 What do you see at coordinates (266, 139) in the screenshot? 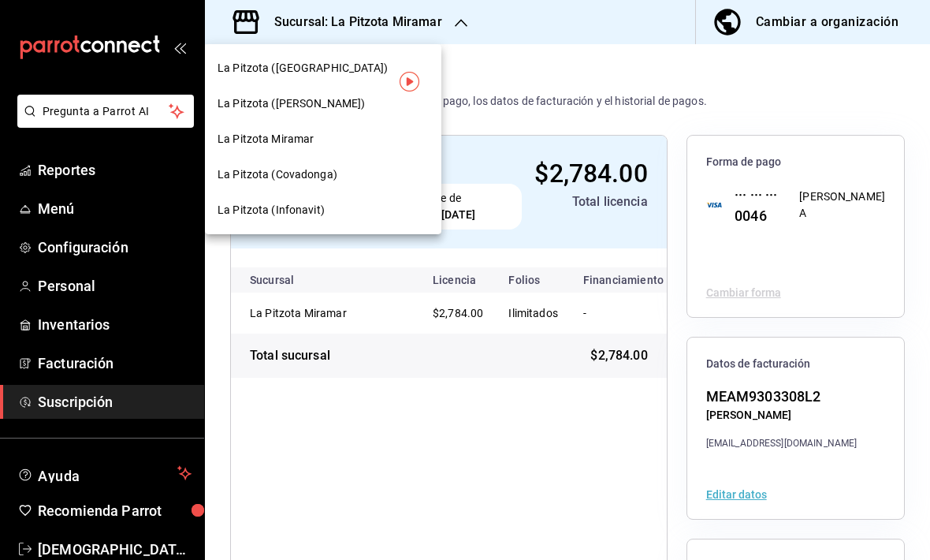
I see `span: La Pitzota Miramar` at bounding box center [266, 139].